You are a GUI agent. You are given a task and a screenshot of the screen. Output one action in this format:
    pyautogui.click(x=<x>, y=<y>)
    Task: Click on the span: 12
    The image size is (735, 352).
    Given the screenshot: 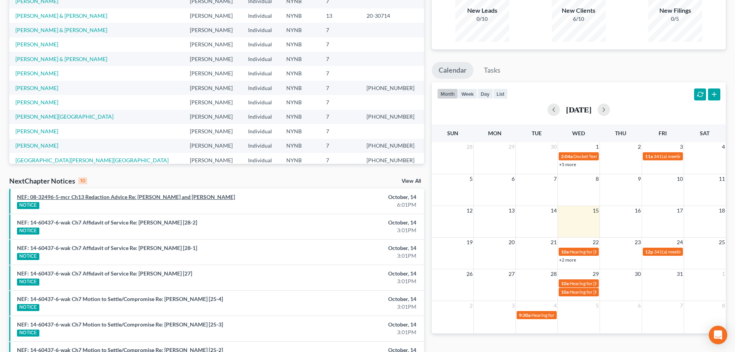 What is the action you would take?
    pyautogui.click(x=470, y=210)
    